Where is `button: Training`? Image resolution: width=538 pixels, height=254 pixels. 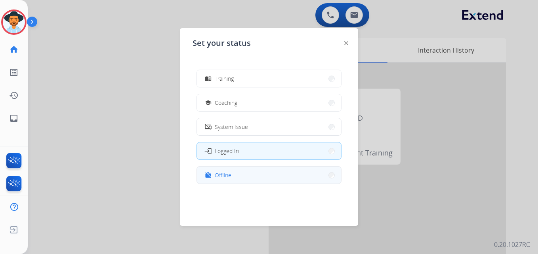 button: Training is located at coordinates (269, 78).